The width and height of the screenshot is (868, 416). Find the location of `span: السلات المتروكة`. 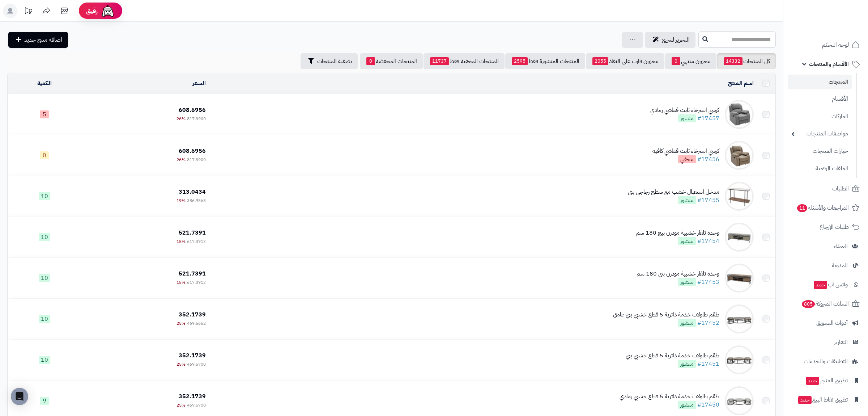

span: السلات المتروكة is located at coordinates (825, 304).